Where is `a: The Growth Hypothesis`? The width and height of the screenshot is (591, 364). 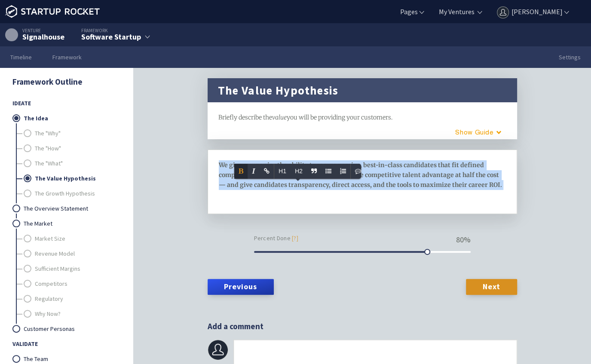 a: The Growth Hypothesis is located at coordinates (77, 194).